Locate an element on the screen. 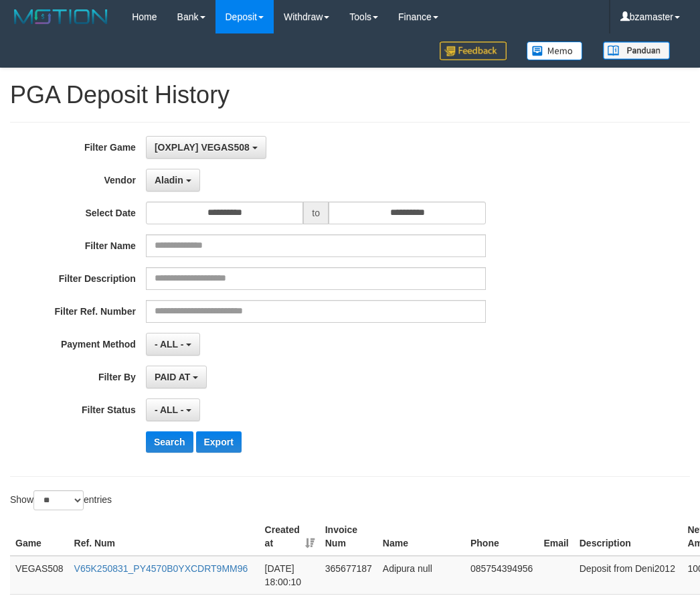 The image size is (700, 596). td: 085754394956 is located at coordinates (501, 575).